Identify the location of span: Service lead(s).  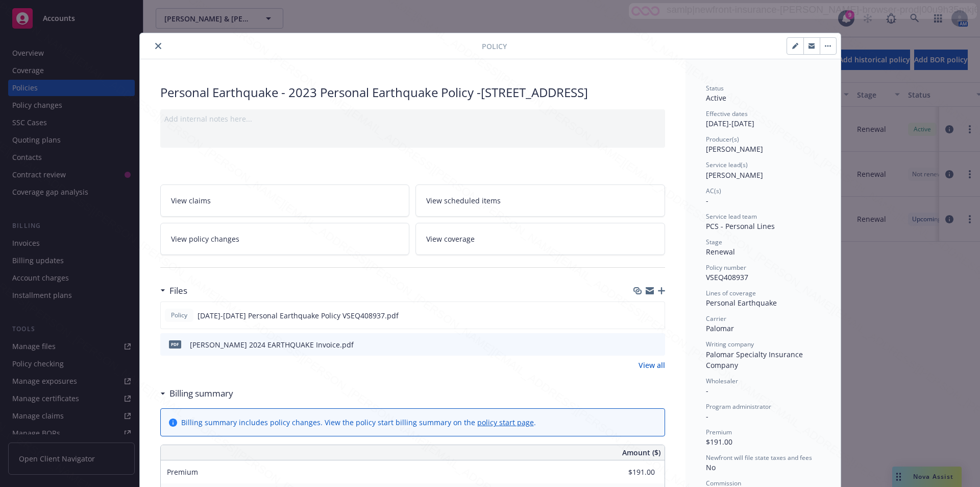
(727, 164).